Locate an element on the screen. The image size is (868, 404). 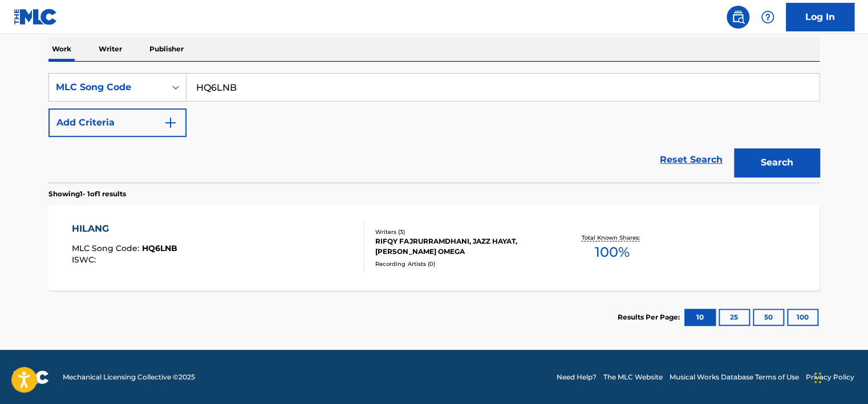
span: ISWC : is located at coordinates (85, 259).